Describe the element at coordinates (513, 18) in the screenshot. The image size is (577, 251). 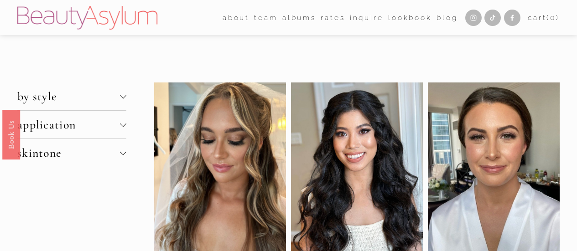
I see `a: Facebook` at that location.